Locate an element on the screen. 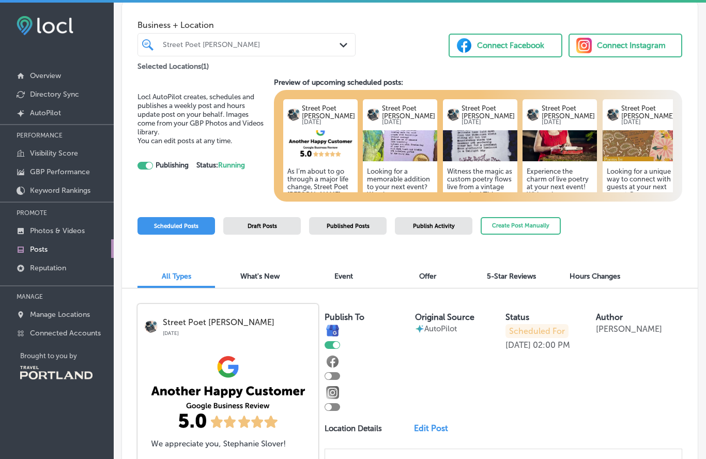  p: Manage Locations is located at coordinates (60, 314).